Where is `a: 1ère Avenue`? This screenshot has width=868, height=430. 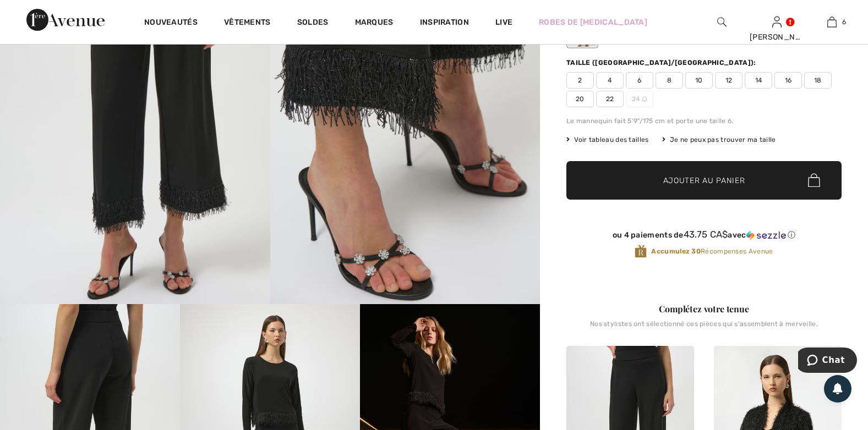 a: 1ère Avenue is located at coordinates (65, 20).